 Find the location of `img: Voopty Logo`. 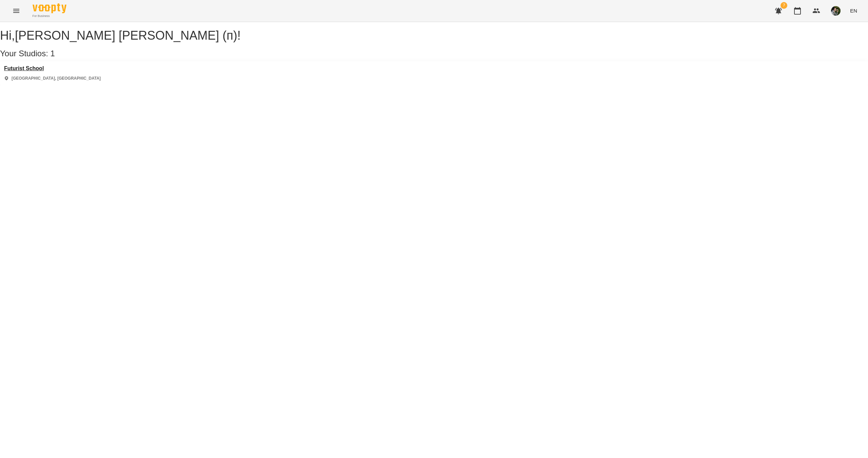

img: Voopty Logo is located at coordinates (50, 8).